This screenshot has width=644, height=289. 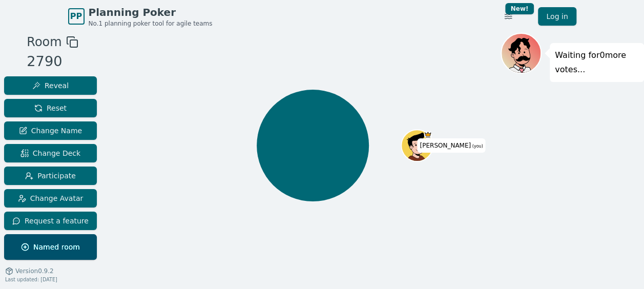 I want to click on button: Click to change your avatar, so click(x=417, y=145).